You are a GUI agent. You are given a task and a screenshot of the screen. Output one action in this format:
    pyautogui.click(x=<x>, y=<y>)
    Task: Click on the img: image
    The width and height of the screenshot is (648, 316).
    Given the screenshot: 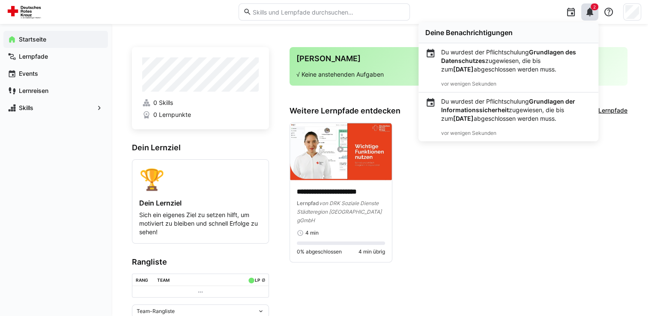 What is the action you would take?
    pyautogui.click(x=341, y=152)
    